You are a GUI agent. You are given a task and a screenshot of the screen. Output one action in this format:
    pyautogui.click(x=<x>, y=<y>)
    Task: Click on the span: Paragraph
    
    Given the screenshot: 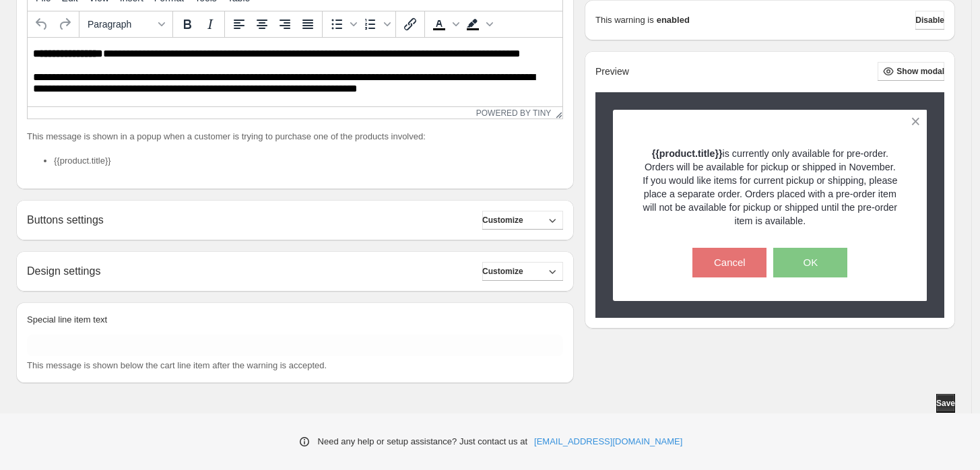 What is the action you would take?
    pyautogui.click(x=120, y=24)
    